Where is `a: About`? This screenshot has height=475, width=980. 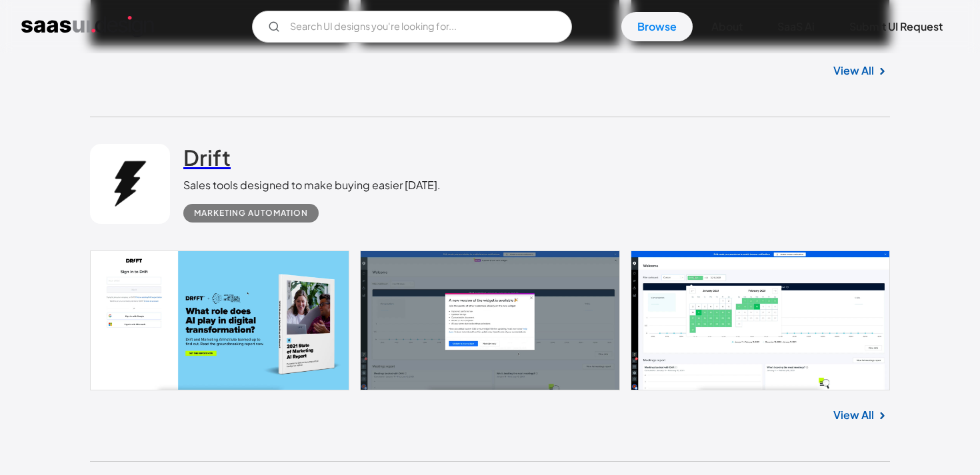
a: About is located at coordinates (726, 27).